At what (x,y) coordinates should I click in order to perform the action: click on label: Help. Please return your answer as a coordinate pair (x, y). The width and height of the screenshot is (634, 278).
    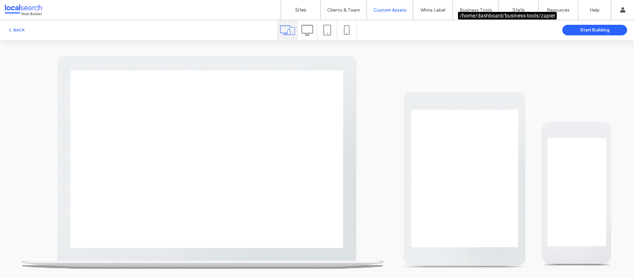
    Looking at the image, I should click on (594, 10).